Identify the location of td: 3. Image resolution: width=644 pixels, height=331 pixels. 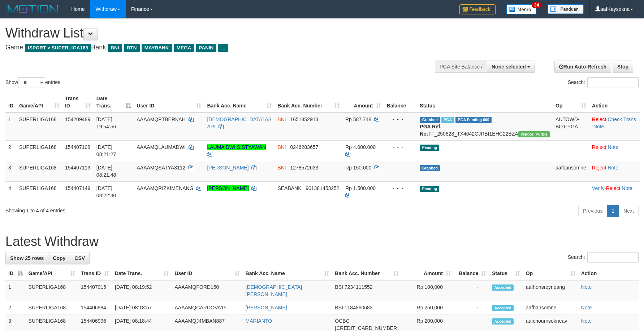
(11, 171).